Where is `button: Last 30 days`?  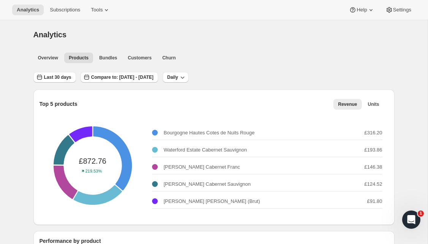 button: Last 30 days is located at coordinates (55, 77).